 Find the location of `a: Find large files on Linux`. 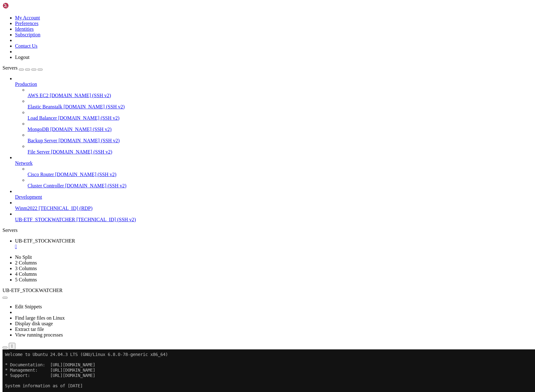

a: Find large files on Linux is located at coordinates (40, 318).